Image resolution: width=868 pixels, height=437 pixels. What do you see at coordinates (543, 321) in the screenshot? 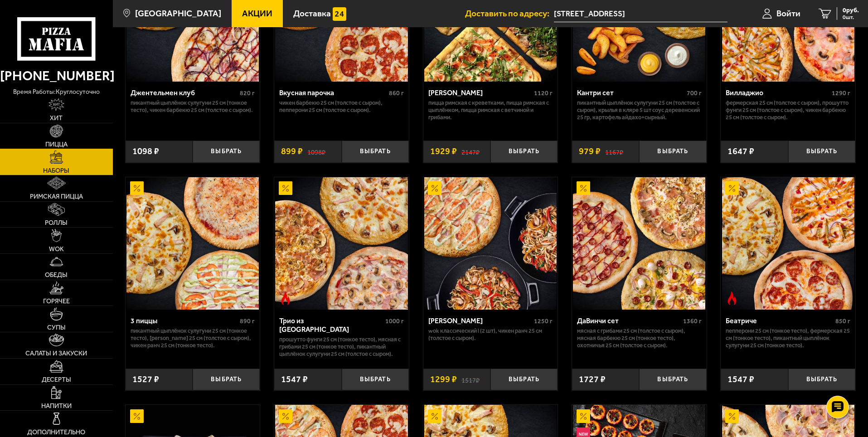
I see `span: 1250 г` at bounding box center [543, 321].